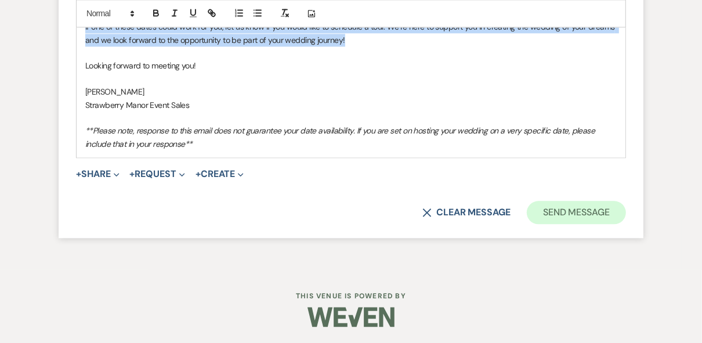 The image size is (702, 343). Describe the element at coordinates (341, 137) in the screenshot. I see `em: **Please note, response to this email does not guarantee your date availability. If you are set o...` at that location.